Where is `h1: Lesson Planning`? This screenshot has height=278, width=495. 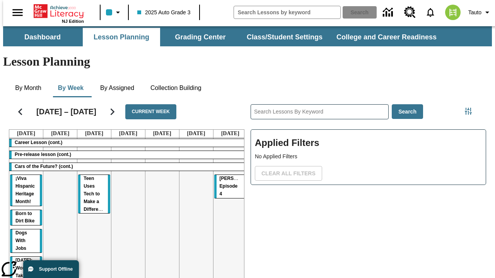 h1: Lesson Planning is located at coordinates (247, 61).